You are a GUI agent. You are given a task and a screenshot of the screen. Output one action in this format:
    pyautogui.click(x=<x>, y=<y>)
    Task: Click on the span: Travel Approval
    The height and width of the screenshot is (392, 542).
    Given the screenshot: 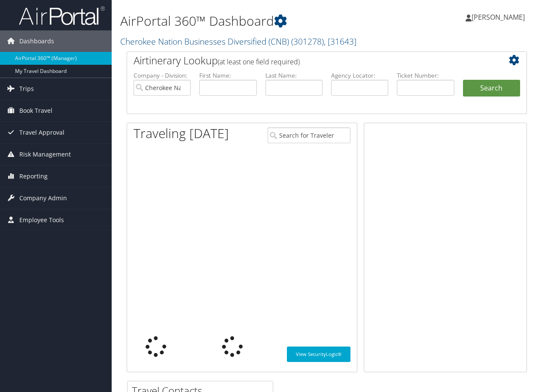 What is the action you would take?
    pyautogui.click(x=42, y=133)
    